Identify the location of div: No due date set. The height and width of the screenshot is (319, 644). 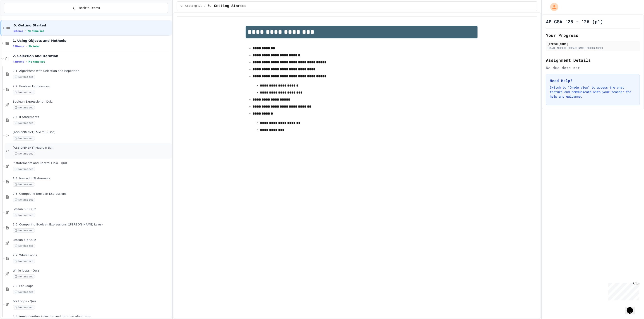
(593, 68).